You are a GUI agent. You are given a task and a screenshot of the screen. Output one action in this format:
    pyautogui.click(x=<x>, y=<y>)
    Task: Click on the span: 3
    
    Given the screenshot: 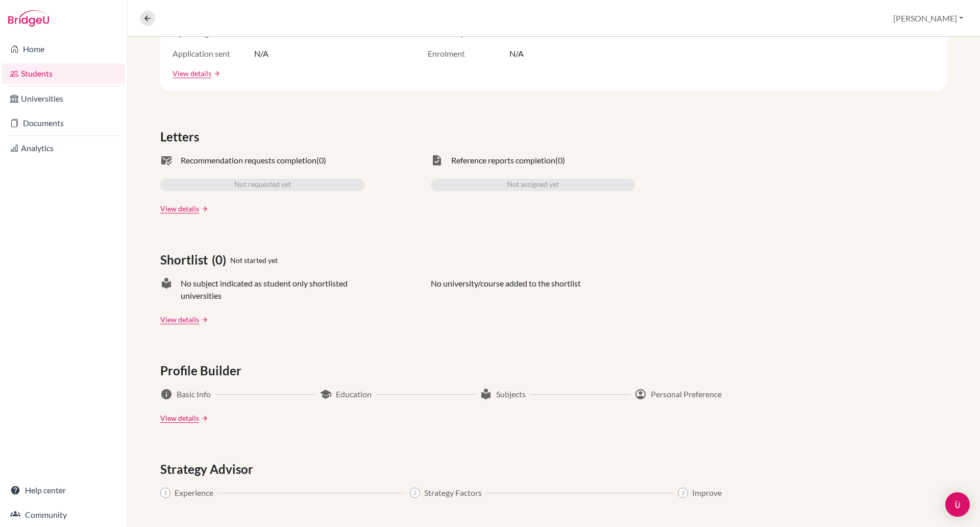 What is the action you would take?
    pyautogui.click(x=683, y=493)
    